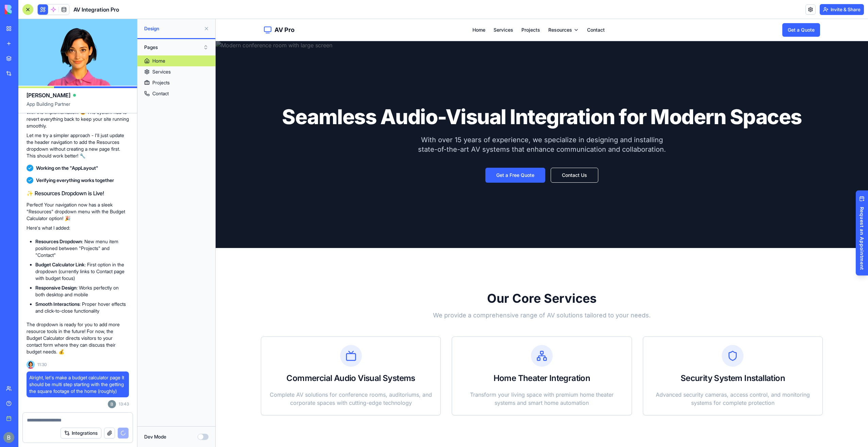 The width and height of the screenshot is (868, 447). I want to click on p: Perfect! Your navigation now has a sleek "Resources" dropdown menu with the Budget Calculator opt..., so click(78, 212).